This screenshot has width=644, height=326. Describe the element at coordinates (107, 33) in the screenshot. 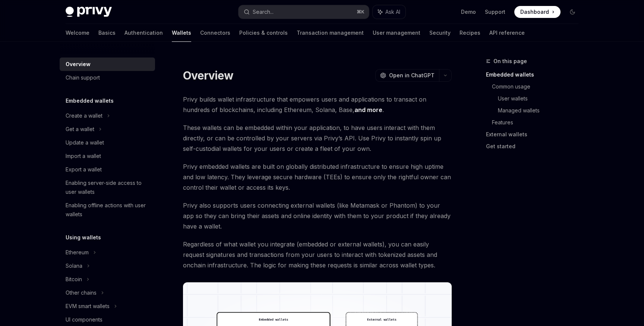

I see `a: Basics` at that location.